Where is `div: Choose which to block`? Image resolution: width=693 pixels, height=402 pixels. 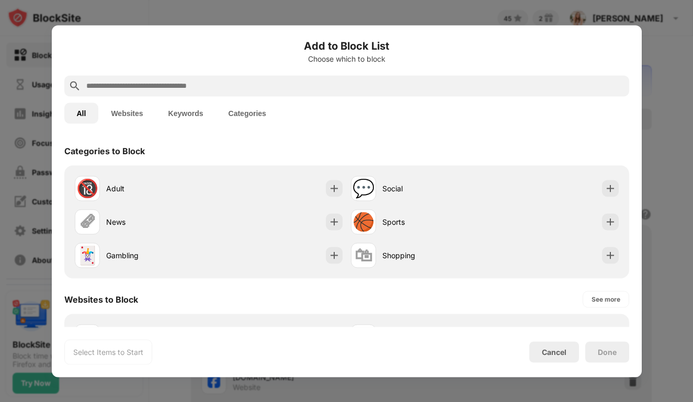
div: Choose which to block is located at coordinates (347, 59).